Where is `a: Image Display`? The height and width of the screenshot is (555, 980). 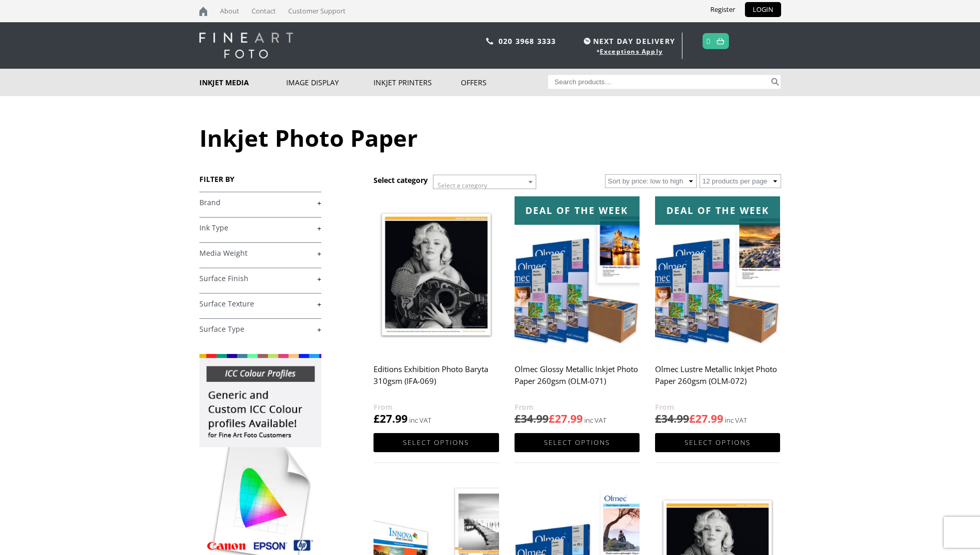
a: Image Display is located at coordinates (329, 82).